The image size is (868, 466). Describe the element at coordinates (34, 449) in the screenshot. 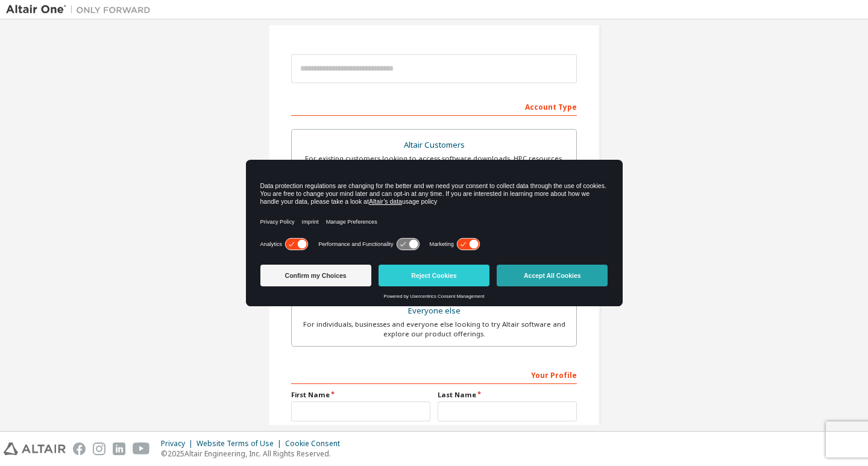

I see `img: altair_logo.svg` at that location.